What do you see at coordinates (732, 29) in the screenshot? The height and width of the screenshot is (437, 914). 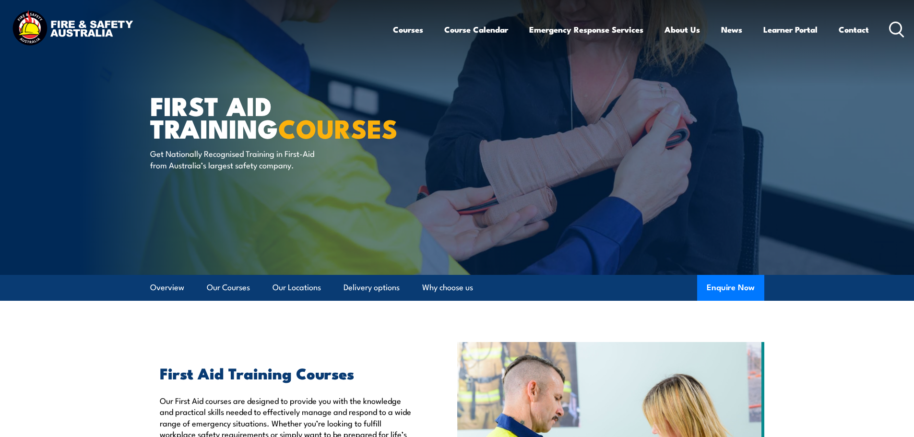 I see `a: News` at bounding box center [732, 29].